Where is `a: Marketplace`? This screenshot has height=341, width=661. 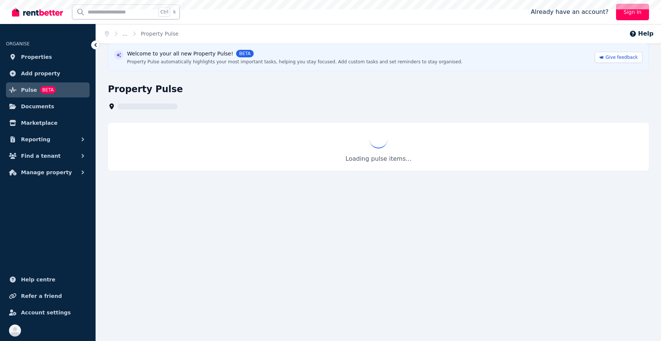 a: Marketplace is located at coordinates (48, 123).